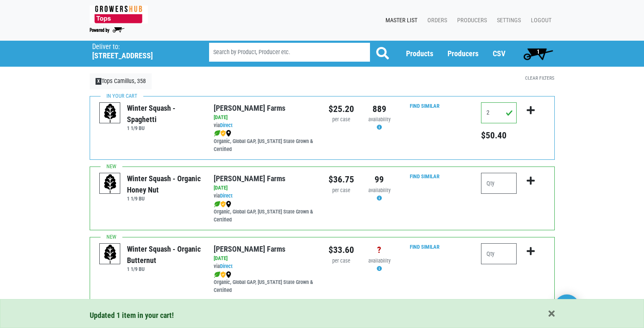 The width and height of the screenshot is (644, 328). What do you see at coordinates (420, 53) in the screenshot?
I see `span: Products` at bounding box center [420, 53].